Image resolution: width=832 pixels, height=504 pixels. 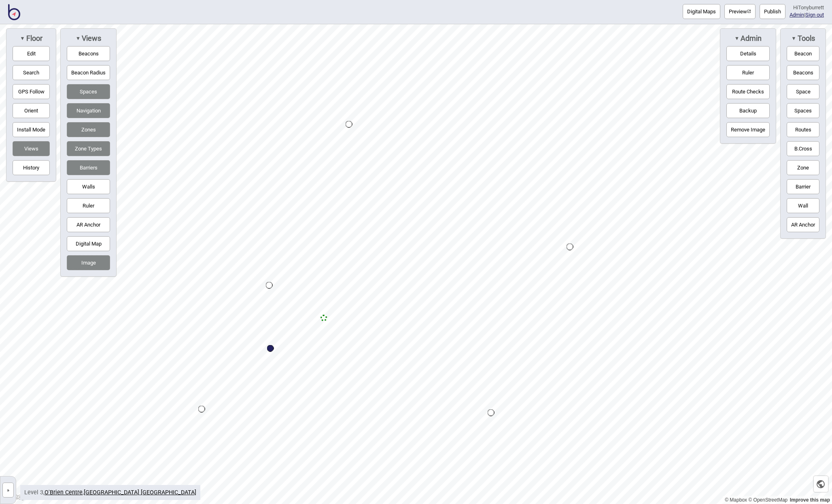 I want to click on a: Admin, so click(x=797, y=14).